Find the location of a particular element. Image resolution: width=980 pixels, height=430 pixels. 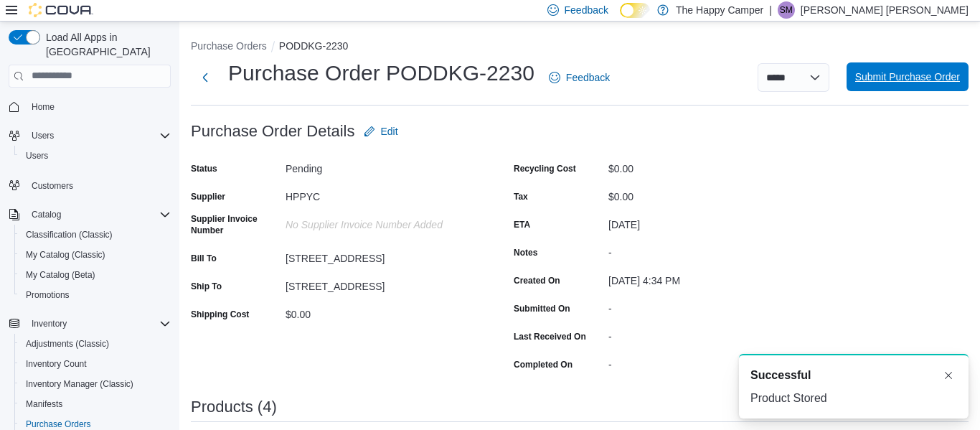

h3: Products (4) is located at coordinates (234, 407).